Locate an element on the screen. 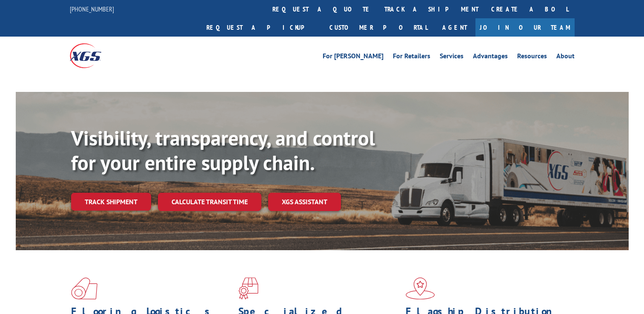 Image resolution: width=644 pixels, height=314 pixels. a: Request a pickup is located at coordinates (261, 27).